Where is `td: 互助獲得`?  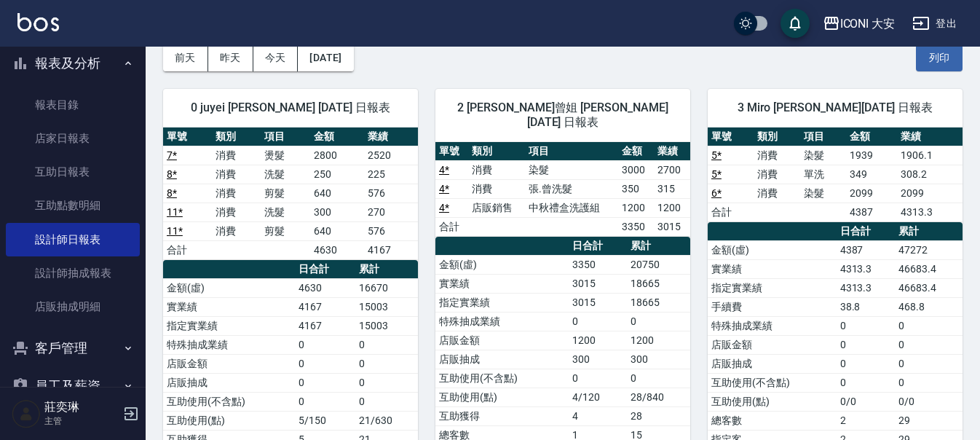
td: 互助獲得 is located at coordinates (502, 416).